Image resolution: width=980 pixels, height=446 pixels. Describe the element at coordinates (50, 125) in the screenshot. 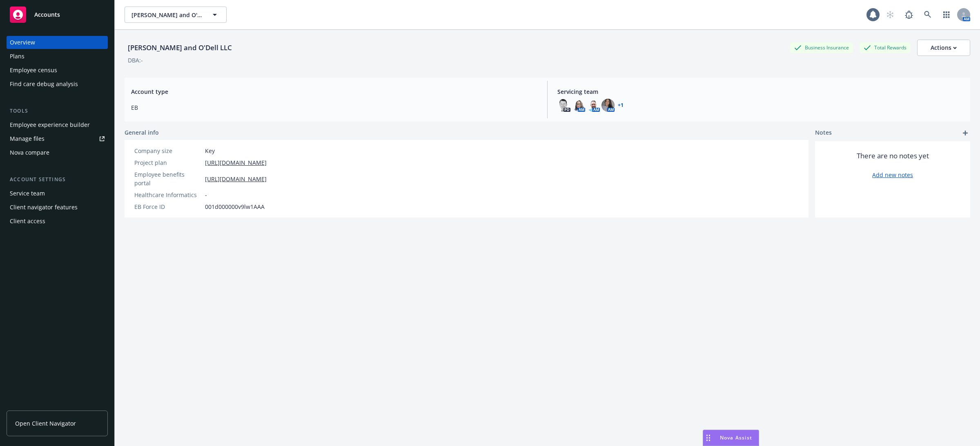

I see `div: Employee experience builder` at that location.